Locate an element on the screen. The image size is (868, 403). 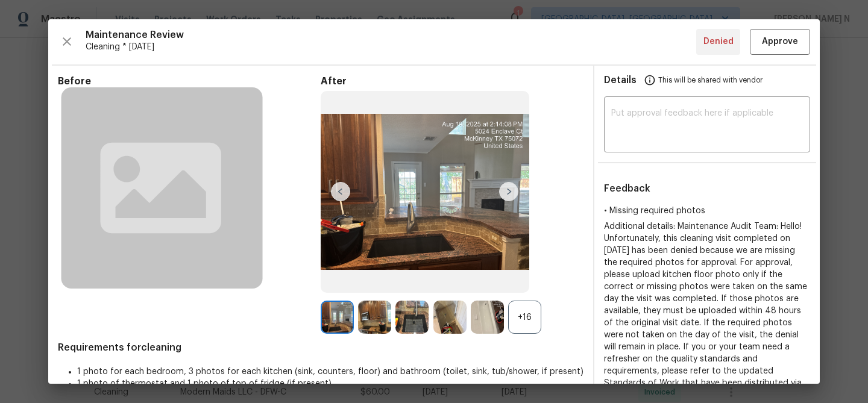
li: 1 photo for each bedroom, 3 photos for each kitchen (sink, counters, floor) and bathroom (toilet,... is located at coordinates (331, 372).